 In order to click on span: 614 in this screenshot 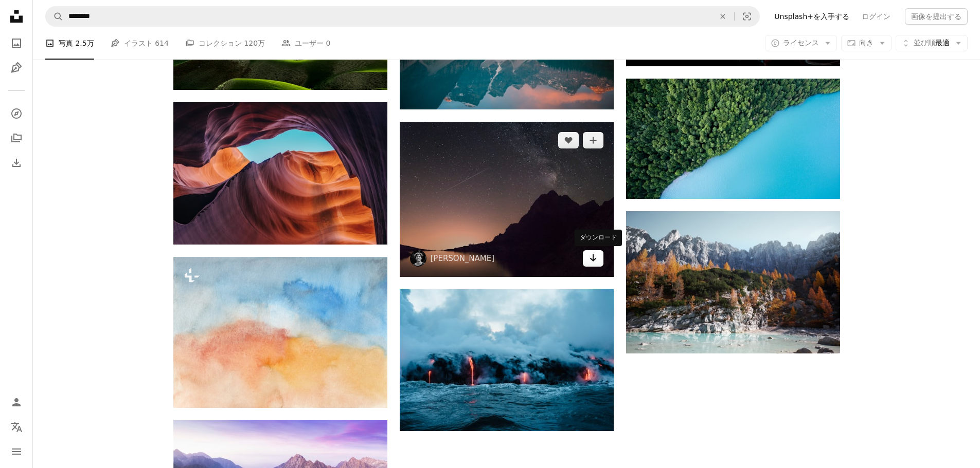, I will do `click(161, 43)`.